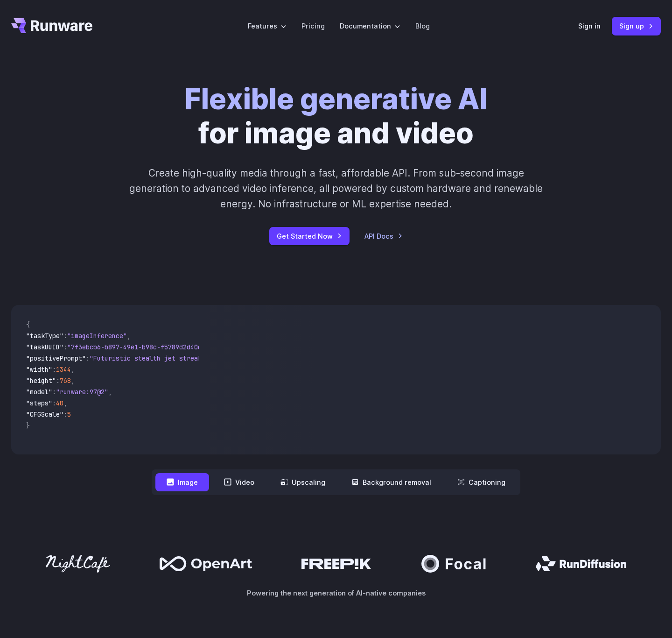  Describe the element at coordinates (303, 482) in the screenshot. I see `button: Upscaling` at that location.